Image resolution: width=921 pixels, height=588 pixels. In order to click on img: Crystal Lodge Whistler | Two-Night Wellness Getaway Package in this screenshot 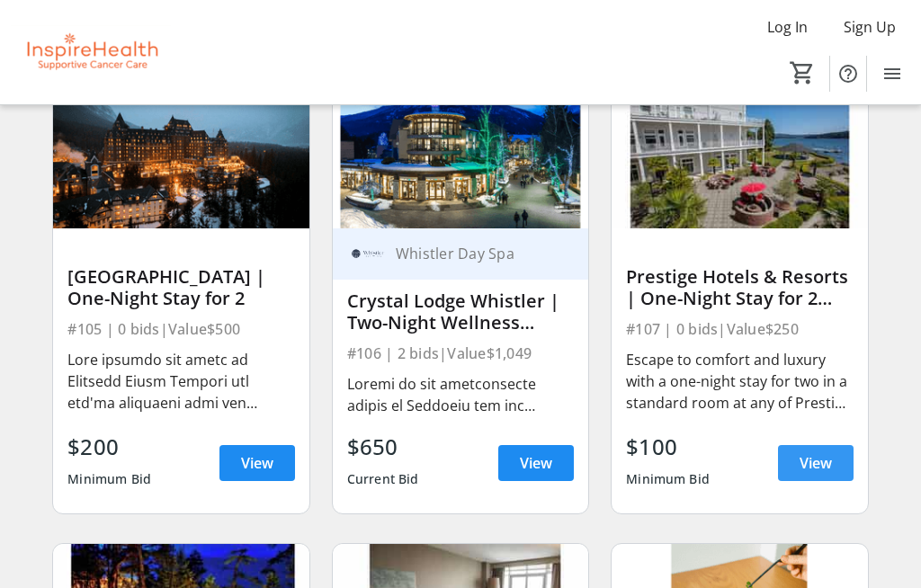, I will do `click(460, 156)`.